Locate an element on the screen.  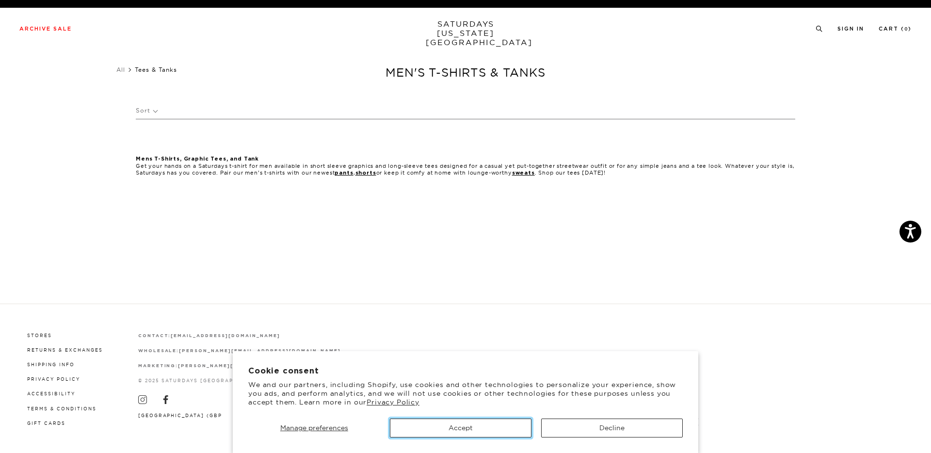
a: shorts is located at coordinates (366, 173).